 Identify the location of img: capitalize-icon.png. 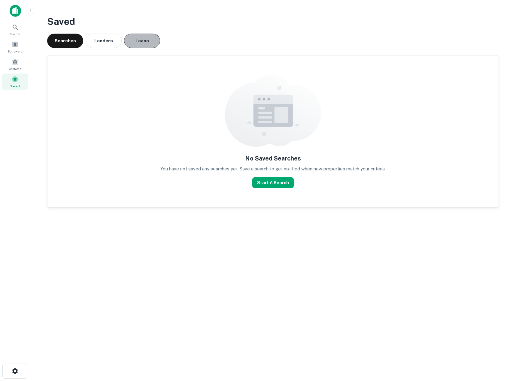
(15, 11).